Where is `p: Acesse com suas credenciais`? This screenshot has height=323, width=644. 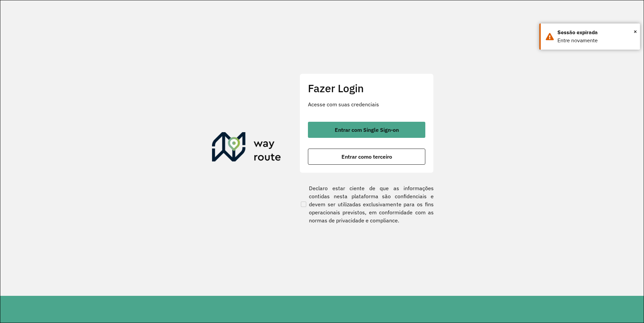 p: Acesse com suas credenciais is located at coordinates (367, 104).